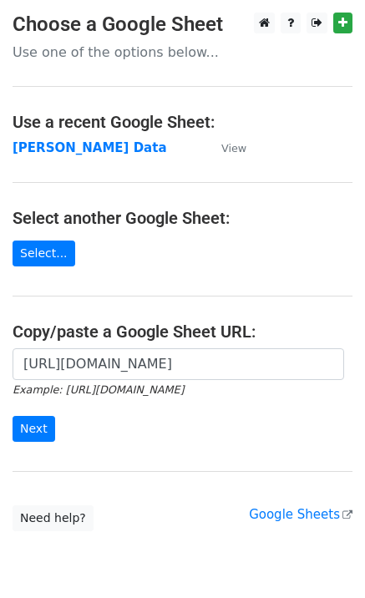 The image size is (365, 598). I want to click on input: Paste your Google Sheet URL here, so click(178, 364).